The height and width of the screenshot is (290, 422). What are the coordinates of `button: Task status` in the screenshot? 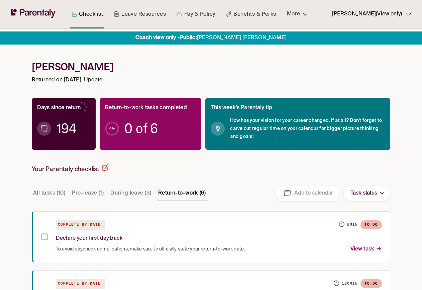 It's located at (367, 193).